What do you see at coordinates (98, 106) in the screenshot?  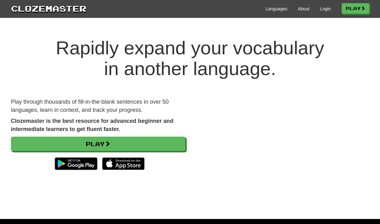 I see `p: Play through thousands of fill-in-the-blank sentences in over 50 languages, learn in context, and...` at bounding box center [98, 106].